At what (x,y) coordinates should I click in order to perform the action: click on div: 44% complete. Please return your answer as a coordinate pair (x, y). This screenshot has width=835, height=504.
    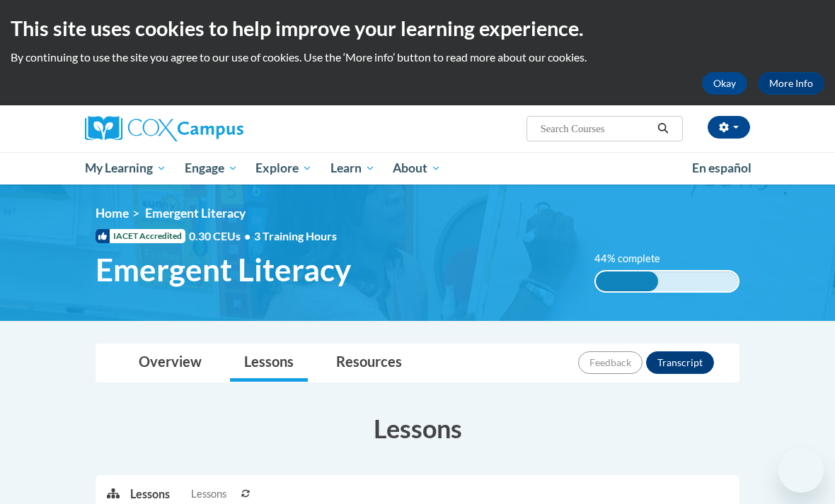
    Looking at the image, I should click on (627, 282).